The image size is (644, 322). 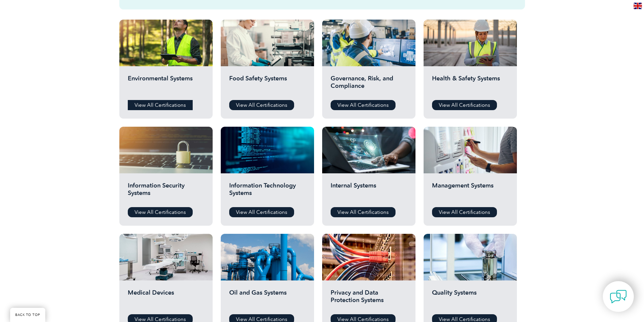 What do you see at coordinates (470, 85) in the screenshot?
I see `h2: Health & Safety Systems` at bounding box center [470, 85].